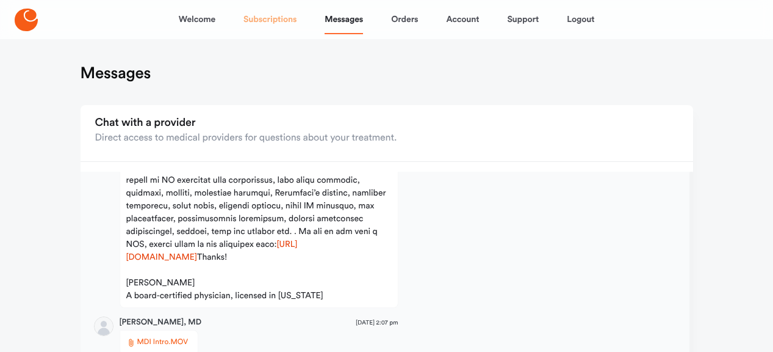 The height and width of the screenshot is (352, 773). Describe the element at coordinates (581, 20) in the screenshot. I see `a: Logout` at that location.